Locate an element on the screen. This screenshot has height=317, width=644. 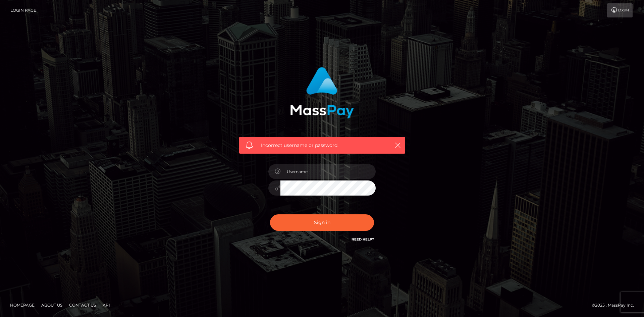
a: Need Help? is located at coordinates (362, 239).